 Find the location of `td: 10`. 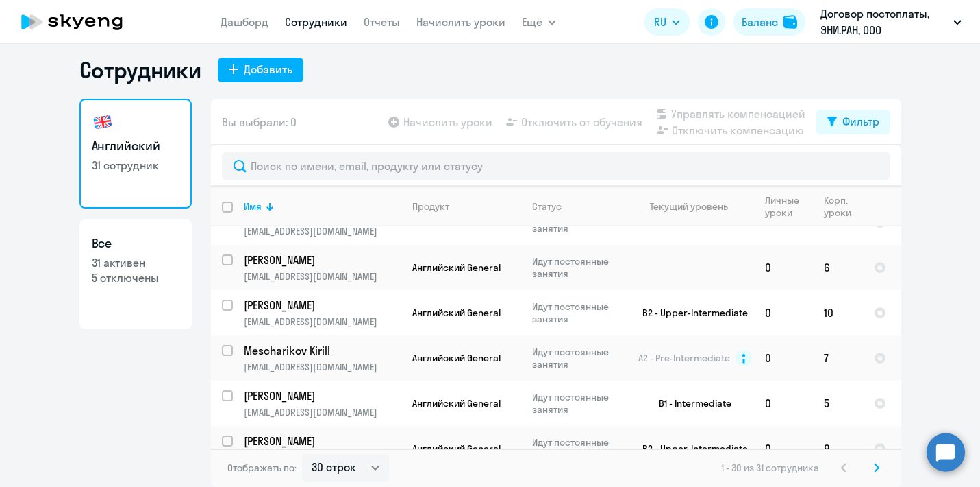

td: 10 is located at coordinates (837, 313).